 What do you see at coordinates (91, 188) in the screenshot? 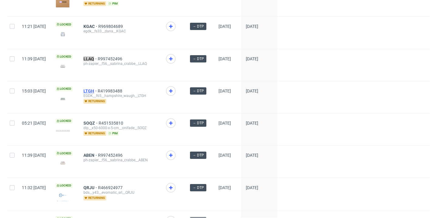
I see `a: QRJU` at bounding box center [91, 188].